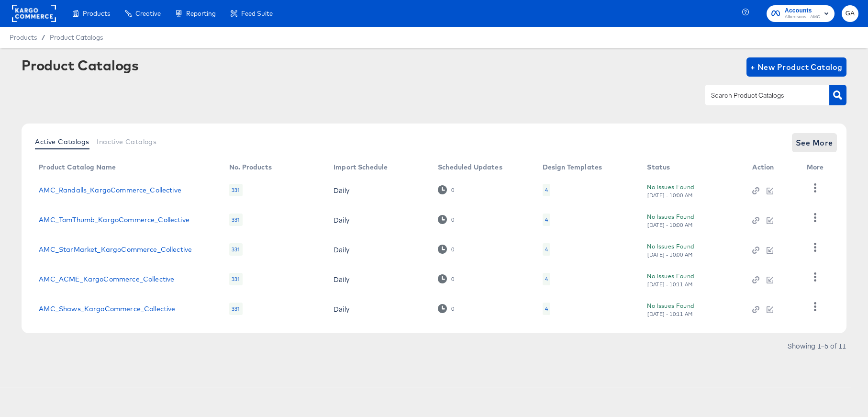 The image size is (868, 417). What do you see at coordinates (80, 65) in the screenshot?
I see `div: Product Catalogs` at bounding box center [80, 65].